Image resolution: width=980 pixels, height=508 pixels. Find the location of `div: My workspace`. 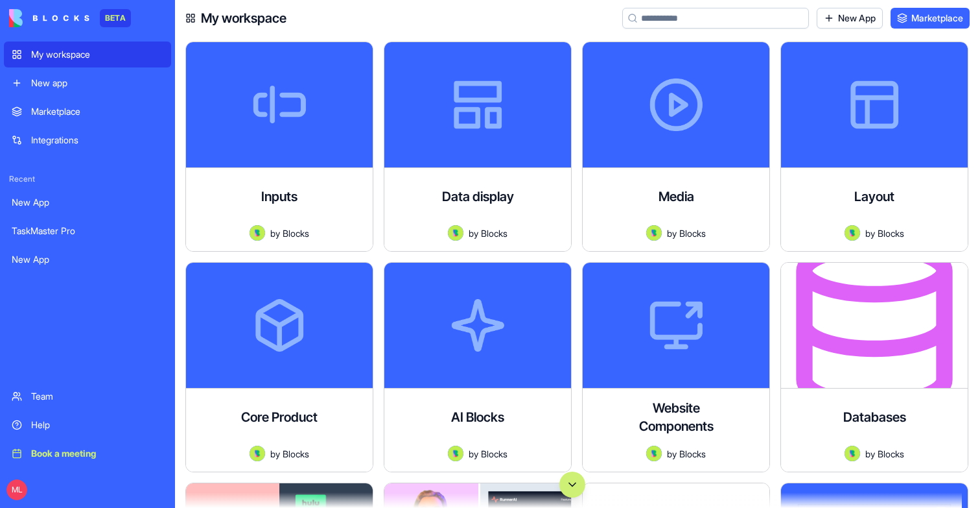

div: My workspace is located at coordinates (97, 54).